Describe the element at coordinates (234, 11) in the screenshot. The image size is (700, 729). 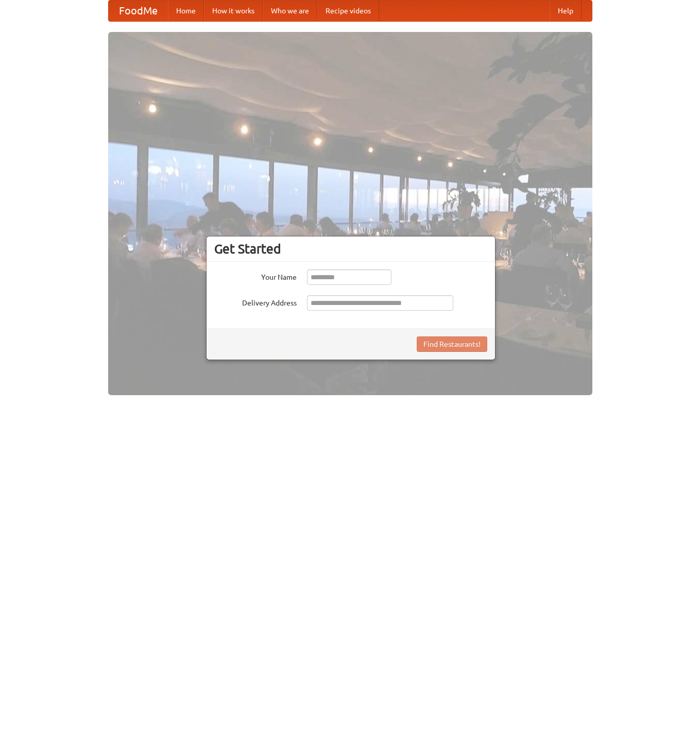
I see `a: How it works` at that location.